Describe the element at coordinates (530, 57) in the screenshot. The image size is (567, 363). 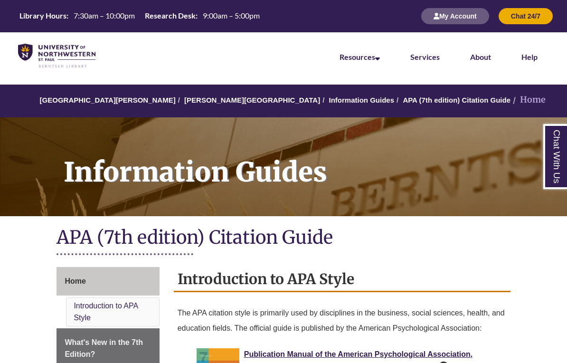
I see `a: Help` at that location.